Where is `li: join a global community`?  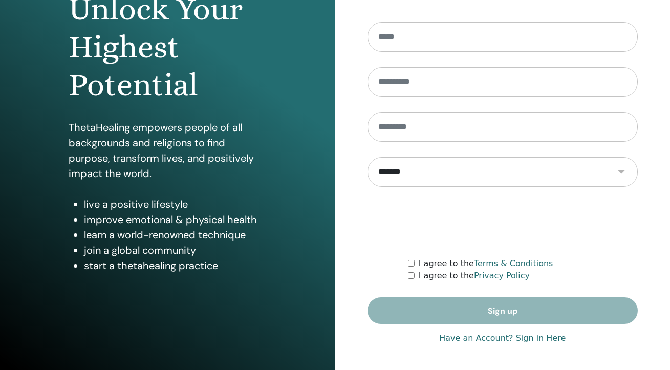
li: join a global community is located at coordinates (175, 250).